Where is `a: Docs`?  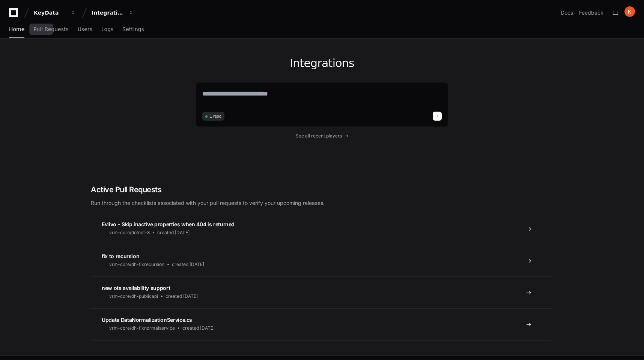
a: Docs is located at coordinates (567, 13).